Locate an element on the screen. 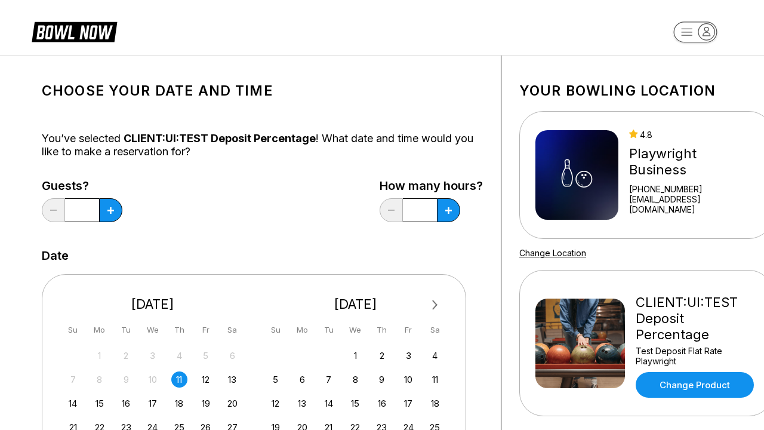  div: Choose Friday, September 12th, 2025 is located at coordinates (205, 379).